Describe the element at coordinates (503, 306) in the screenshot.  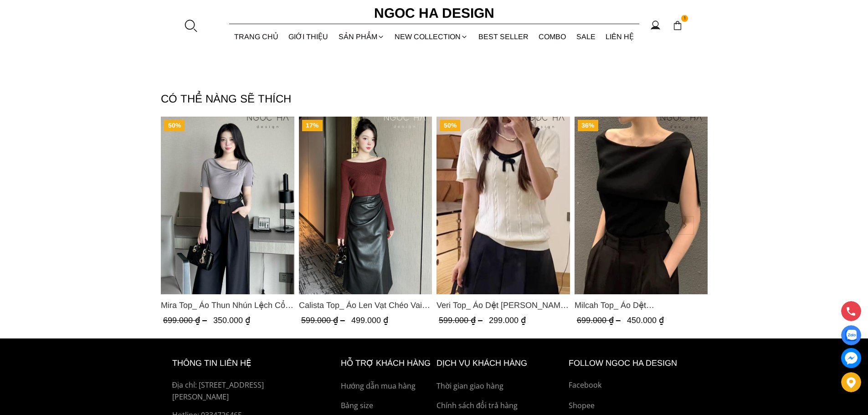
I see `a: Link to Veri Top_ Áo Dệt Kim Viền Cổ Đính Nơ A1019` at that location.